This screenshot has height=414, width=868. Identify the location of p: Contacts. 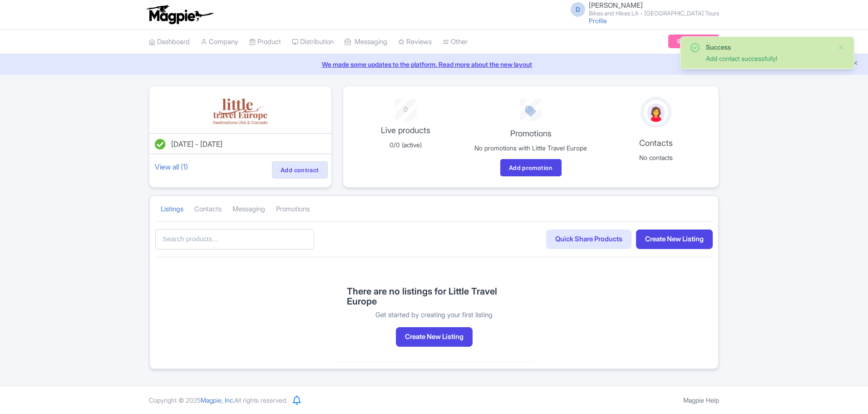
(656, 143).